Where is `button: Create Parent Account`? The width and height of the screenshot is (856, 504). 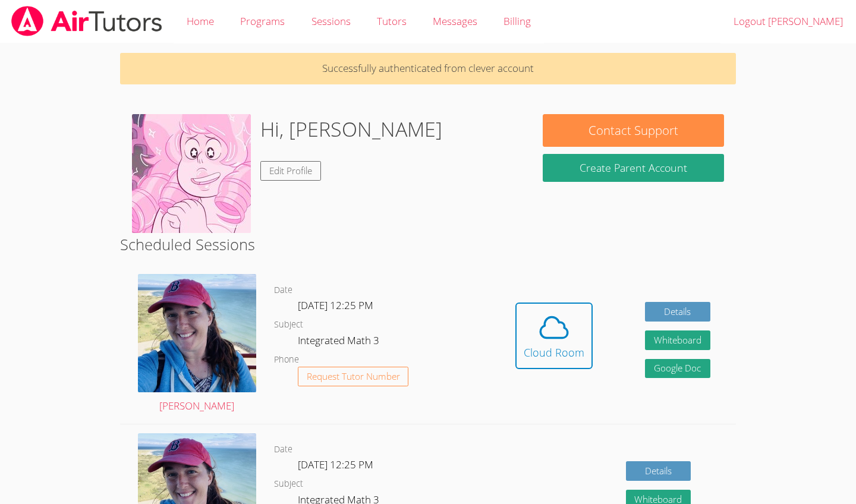 button: Create Parent Account is located at coordinates (634, 168).